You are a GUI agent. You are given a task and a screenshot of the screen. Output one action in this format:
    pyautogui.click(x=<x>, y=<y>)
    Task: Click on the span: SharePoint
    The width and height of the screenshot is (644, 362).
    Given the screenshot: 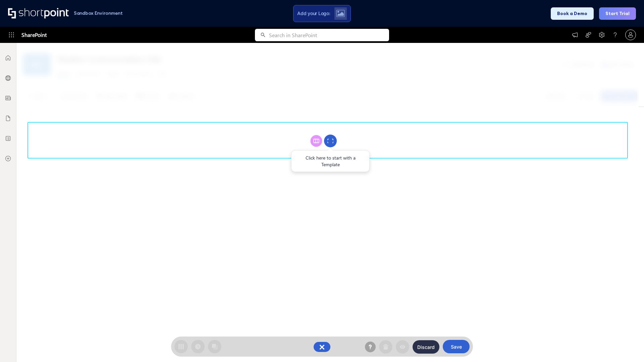 What is the action you would take?
    pyautogui.click(x=34, y=35)
    